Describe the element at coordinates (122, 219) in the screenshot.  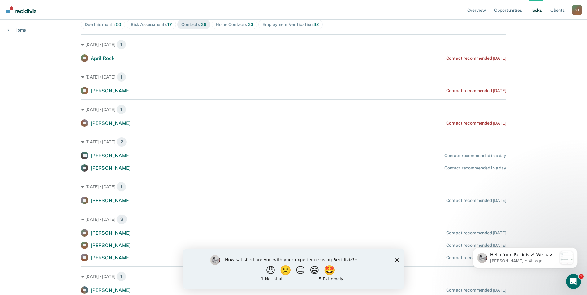
I see `span: 3` at that location.